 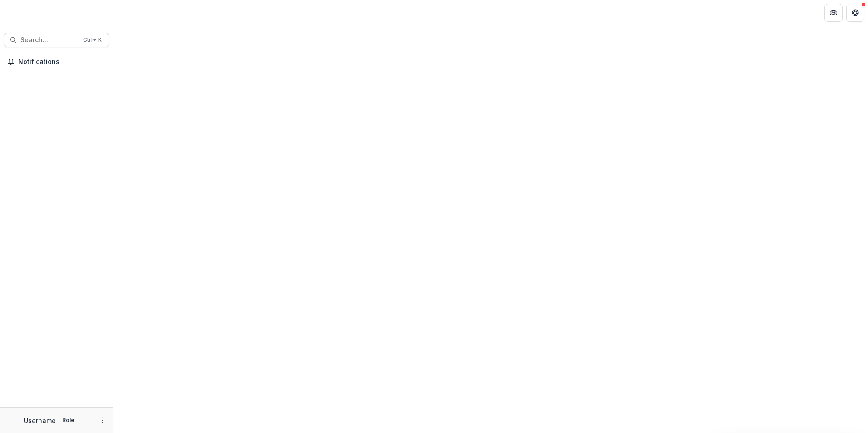 I want to click on span: Search..., so click(x=49, y=40).